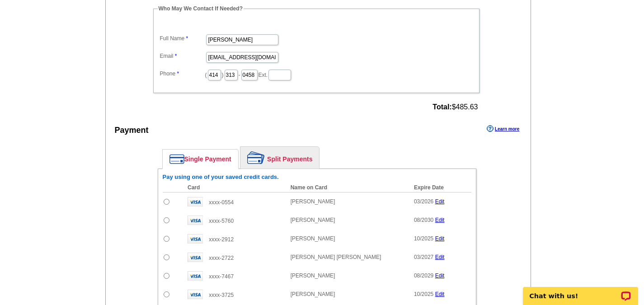  I want to click on span: xxxx-2912, so click(221, 239).